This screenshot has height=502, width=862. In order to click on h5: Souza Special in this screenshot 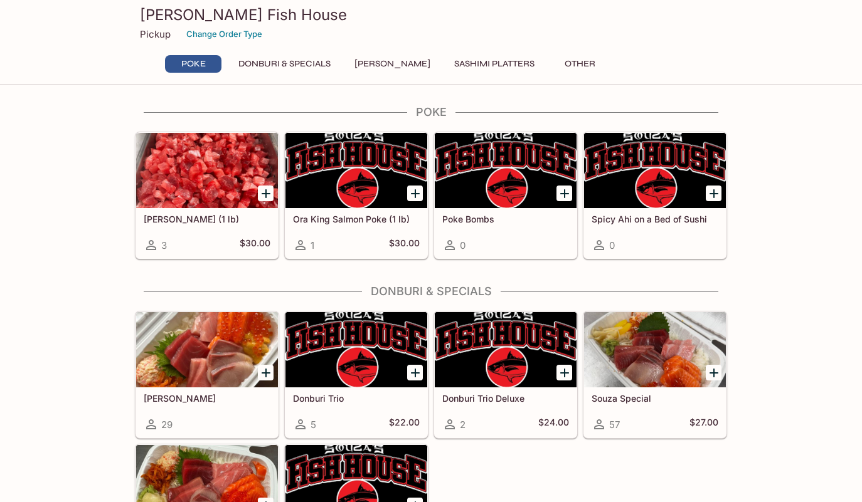, I will do `click(655, 398)`.